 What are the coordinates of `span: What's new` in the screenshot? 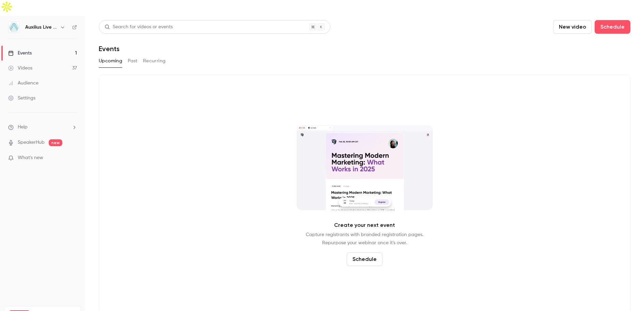 It's located at (30, 158).